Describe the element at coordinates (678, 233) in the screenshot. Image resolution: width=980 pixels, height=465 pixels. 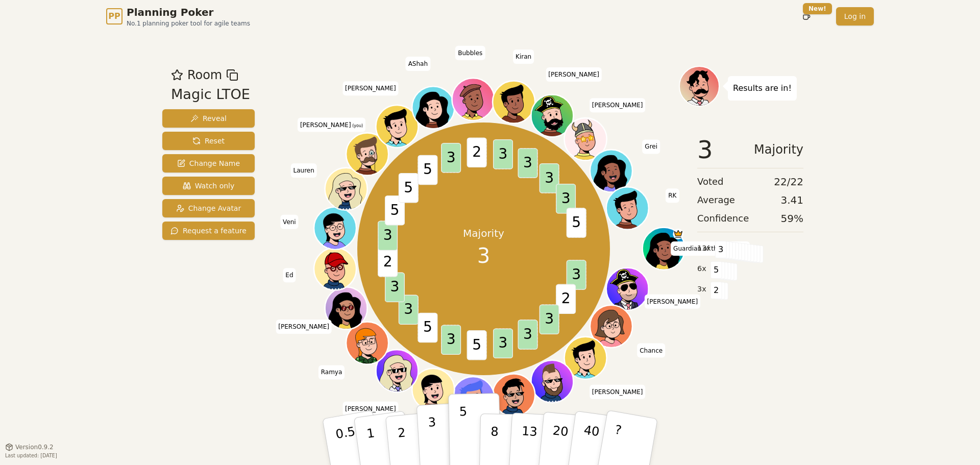
I see `span: Guardian of the Backlog is the host` at that location.